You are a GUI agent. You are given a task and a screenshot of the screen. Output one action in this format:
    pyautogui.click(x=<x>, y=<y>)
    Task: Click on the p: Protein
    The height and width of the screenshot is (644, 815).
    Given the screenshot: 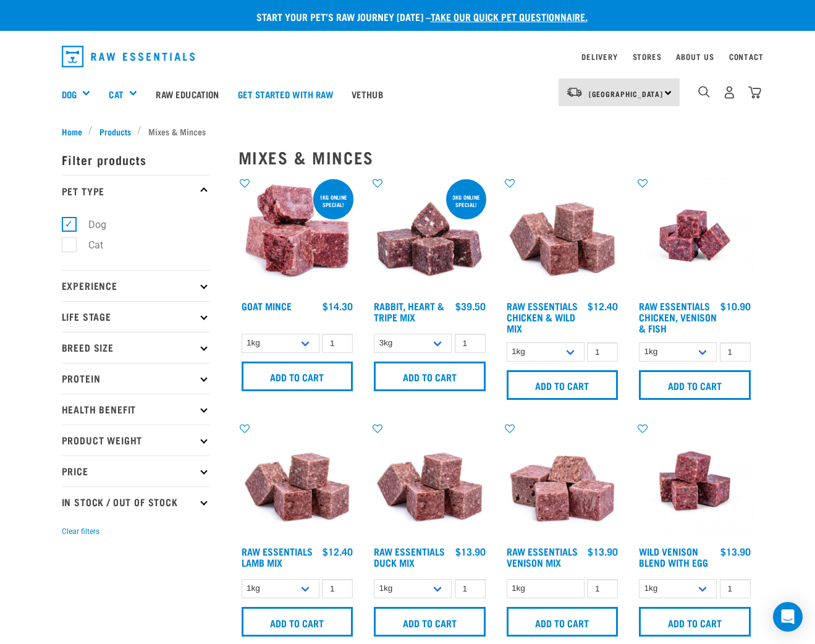 What is the action you would take?
    pyautogui.click(x=136, y=379)
    